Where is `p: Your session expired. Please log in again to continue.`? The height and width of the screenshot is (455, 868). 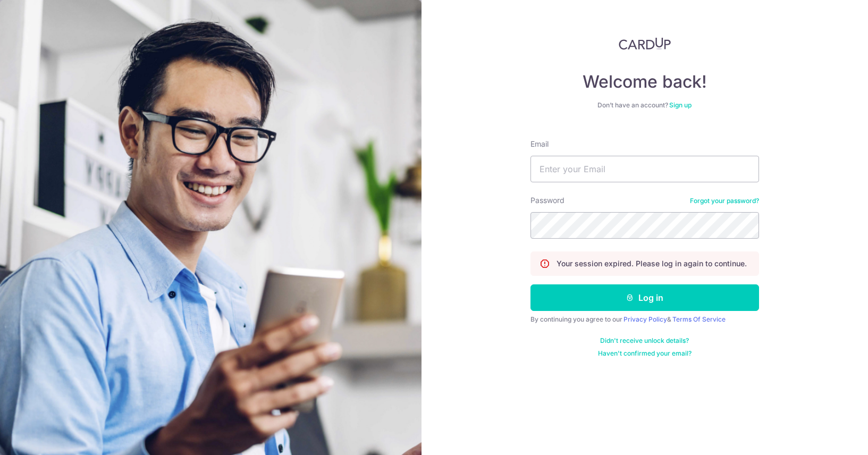 p: Your session expired. Please log in again to continue. is located at coordinates (652, 263).